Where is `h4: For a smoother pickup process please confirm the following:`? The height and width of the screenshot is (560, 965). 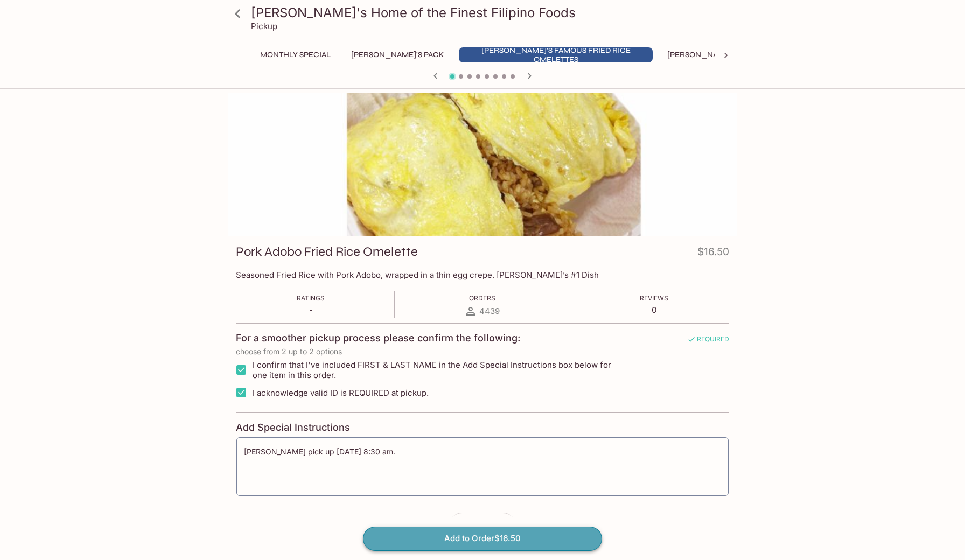
h4: For a smoother pickup process please confirm the following: is located at coordinates (378, 338).